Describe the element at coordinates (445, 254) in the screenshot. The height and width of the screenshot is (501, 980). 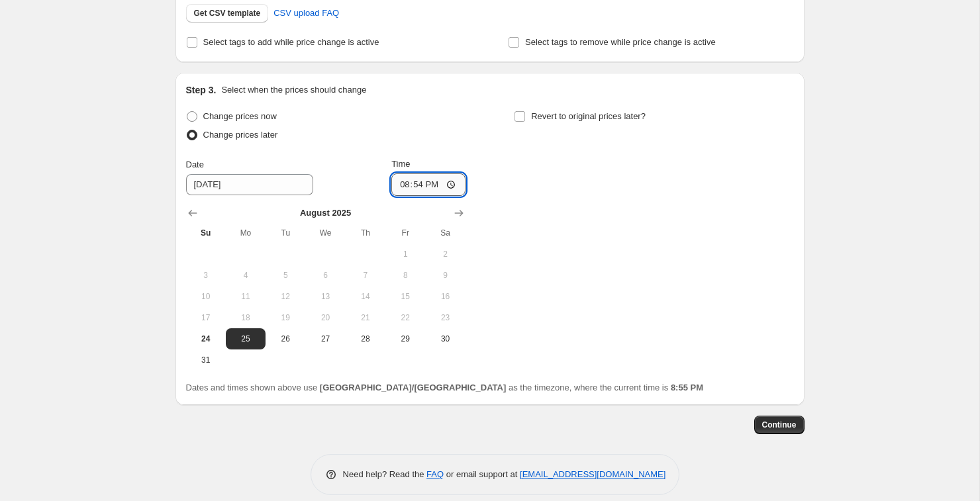
I see `button: Saturday August 2 2025` at that location.